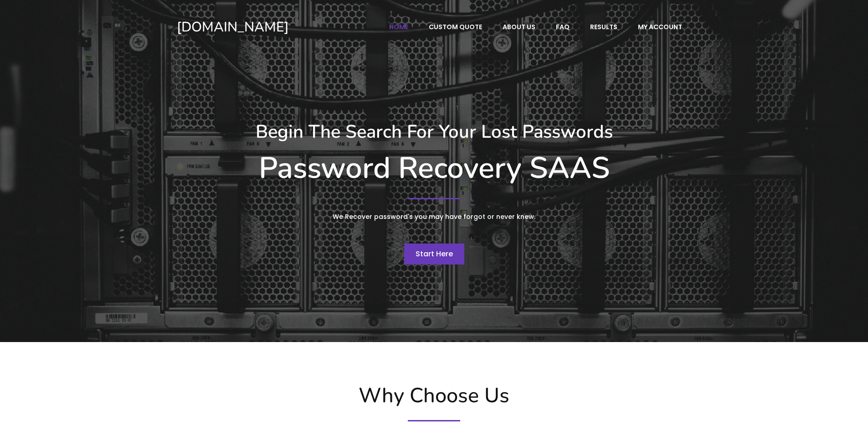 The width and height of the screenshot is (868, 436). I want to click on a: Results, so click(604, 27).